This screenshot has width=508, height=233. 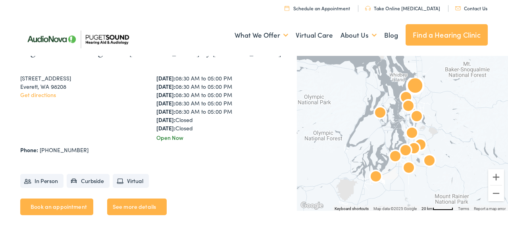 What do you see at coordinates (427, 209) in the screenshot?
I see `span: 20 km` at bounding box center [427, 209].